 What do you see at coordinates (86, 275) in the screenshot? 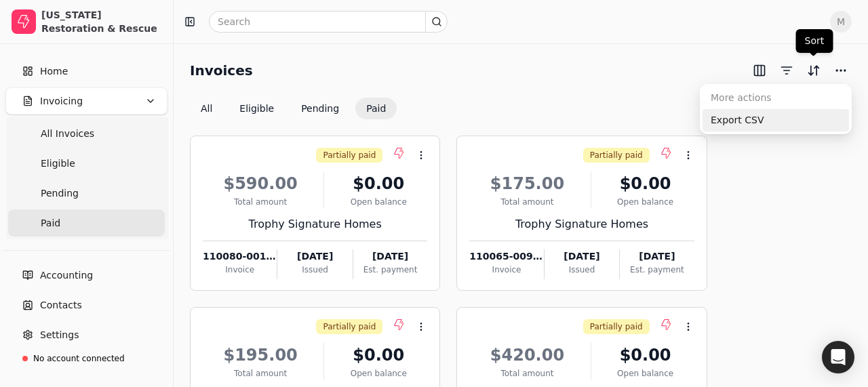
I see `a: Accounting` at bounding box center [86, 275].